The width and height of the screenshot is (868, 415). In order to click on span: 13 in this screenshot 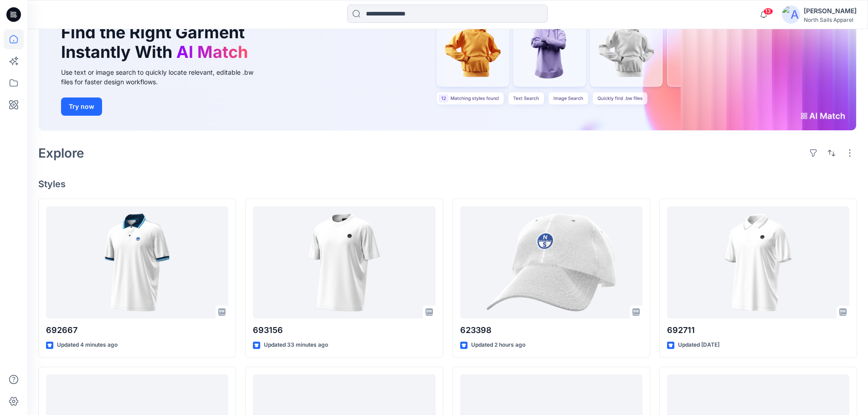, I will do `click(768, 11)`.